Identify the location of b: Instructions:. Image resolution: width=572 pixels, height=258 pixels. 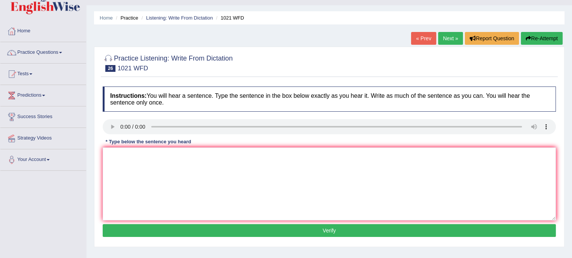
(128, 96).